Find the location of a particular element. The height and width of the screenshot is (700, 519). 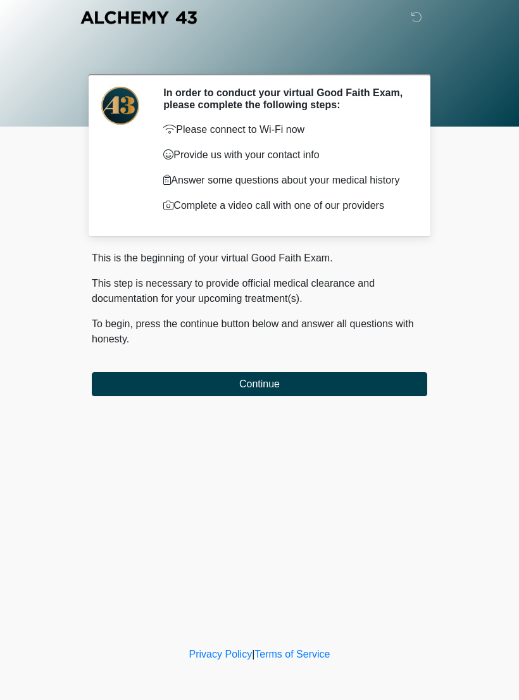

p: Complete a video call with one of our providers is located at coordinates (285, 206).